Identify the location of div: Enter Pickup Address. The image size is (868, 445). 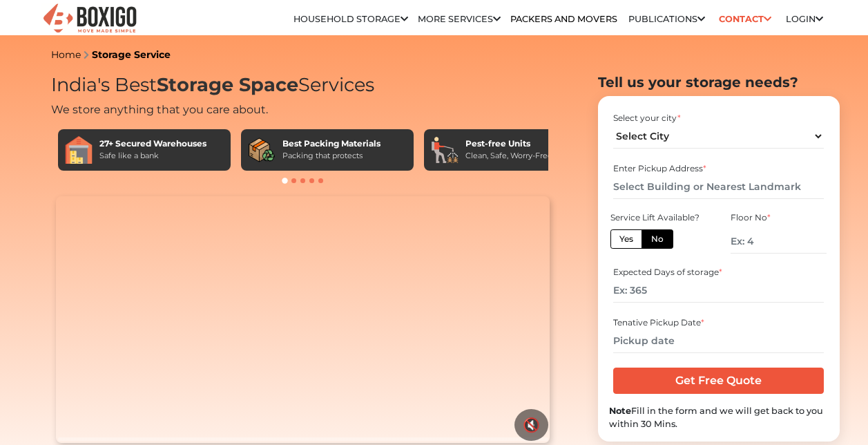
(718, 169).